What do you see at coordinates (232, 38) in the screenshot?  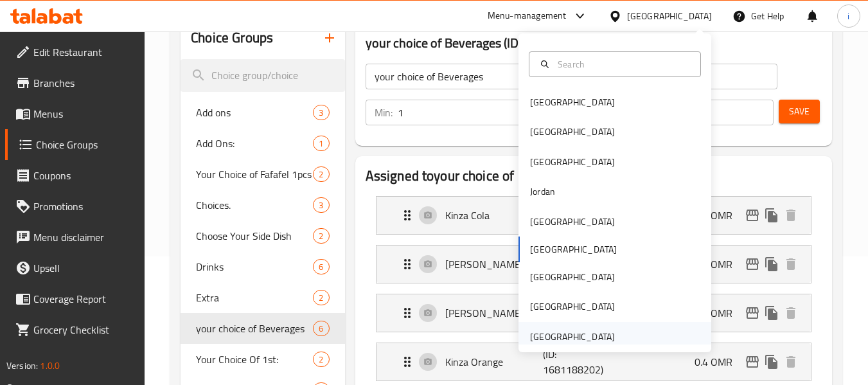 I see `h2: Choice Groups` at bounding box center [232, 38].